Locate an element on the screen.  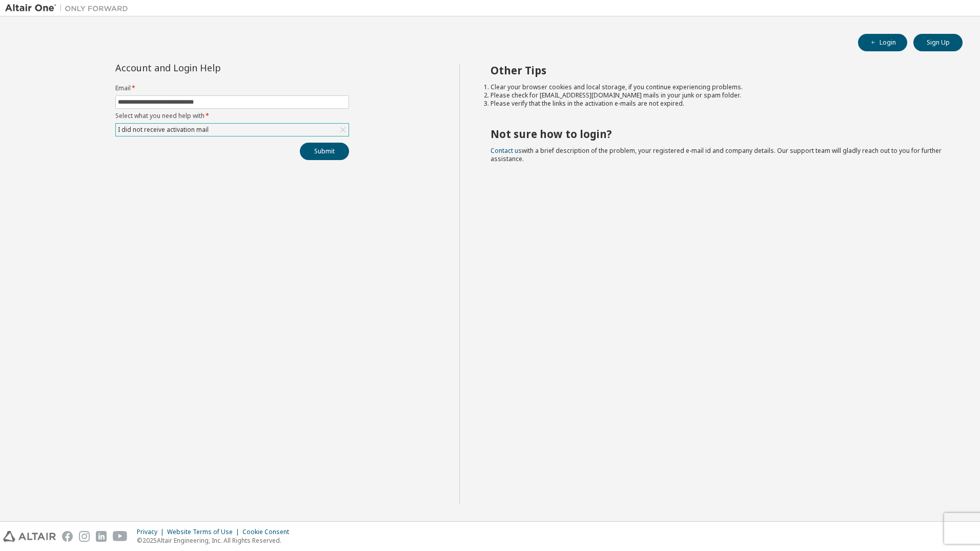
h2: Not sure how to login? is located at coordinates (717, 133).